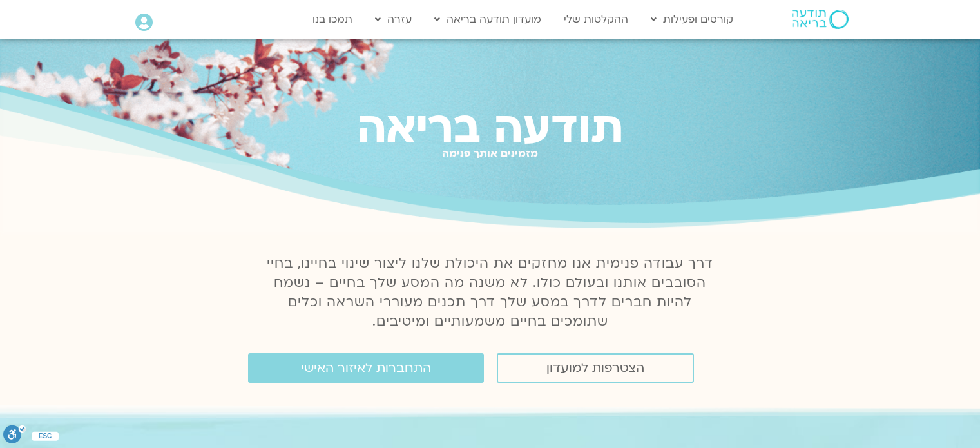 The image size is (980, 448). I want to click on a: קורסים ופעילות, so click(692, 19).